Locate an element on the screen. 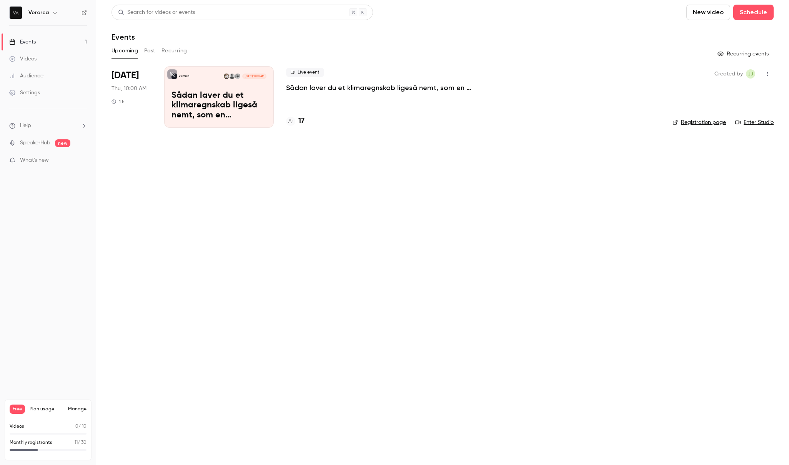 This screenshot has width=789, height=465. button: Recurring is located at coordinates (174, 51).